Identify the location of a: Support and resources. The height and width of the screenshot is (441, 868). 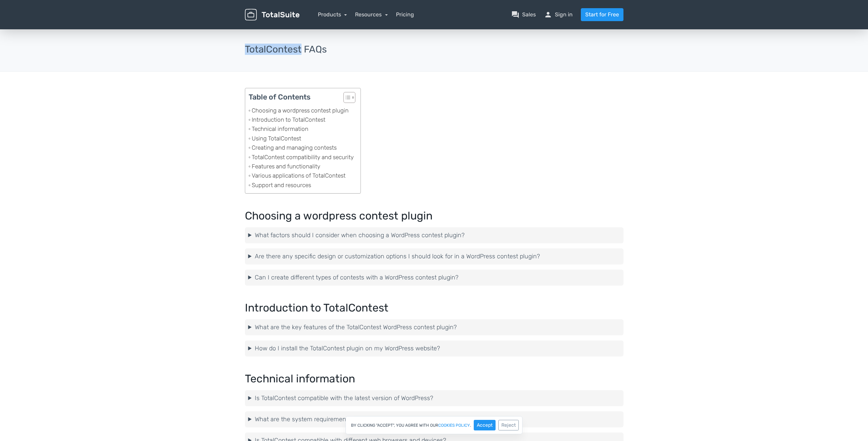
(280, 185).